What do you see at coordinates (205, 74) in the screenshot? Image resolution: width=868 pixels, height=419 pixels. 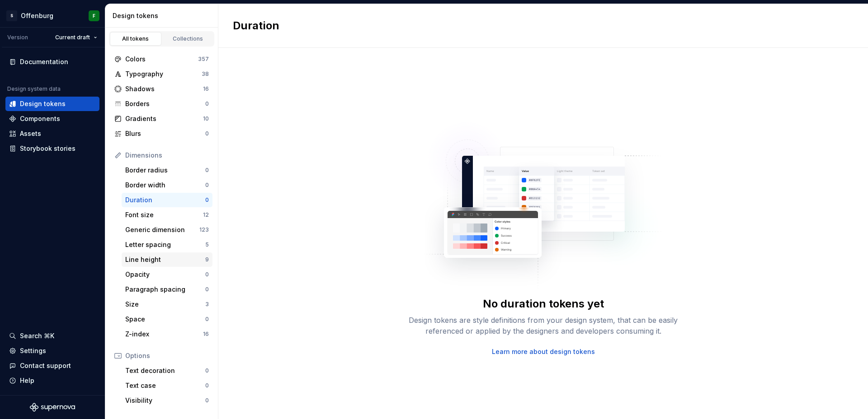 I see `div: 38` at bounding box center [205, 74].